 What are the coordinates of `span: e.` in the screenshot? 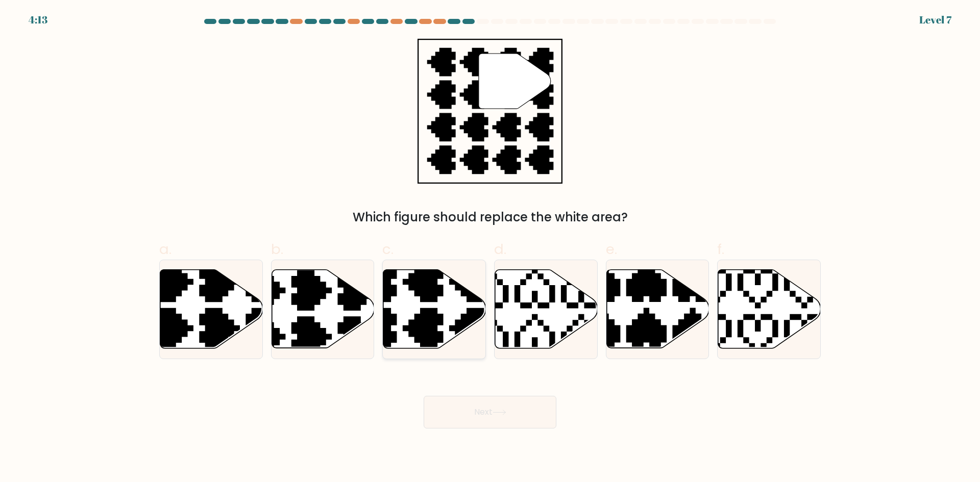 It's located at (612, 249).